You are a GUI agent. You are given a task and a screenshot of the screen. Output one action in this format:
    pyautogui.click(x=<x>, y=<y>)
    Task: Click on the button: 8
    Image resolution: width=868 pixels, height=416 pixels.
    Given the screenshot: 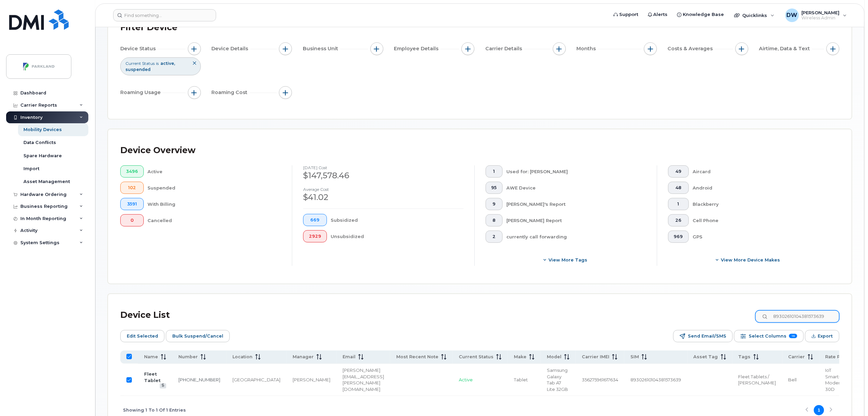 What is the action you would take?
    pyautogui.click(x=494, y=220)
    